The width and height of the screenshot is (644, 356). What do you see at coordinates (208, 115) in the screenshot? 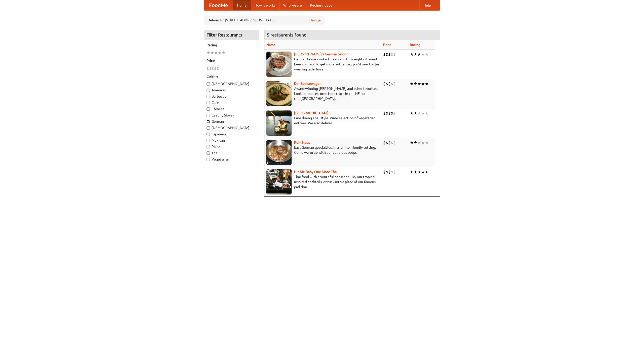
I see `input: Czech / Slovak` at bounding box center [208, 115].